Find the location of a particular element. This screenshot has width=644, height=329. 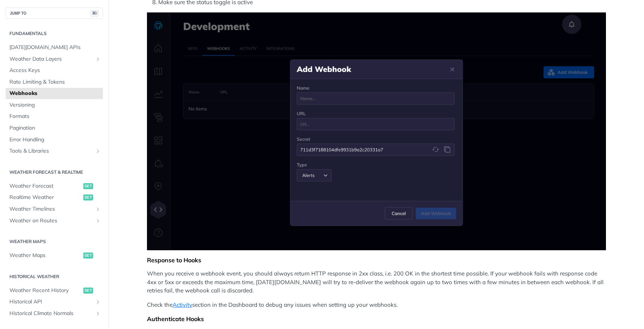

button: Show subpages for Weather Data Layers is located at coordinates (98, 59).